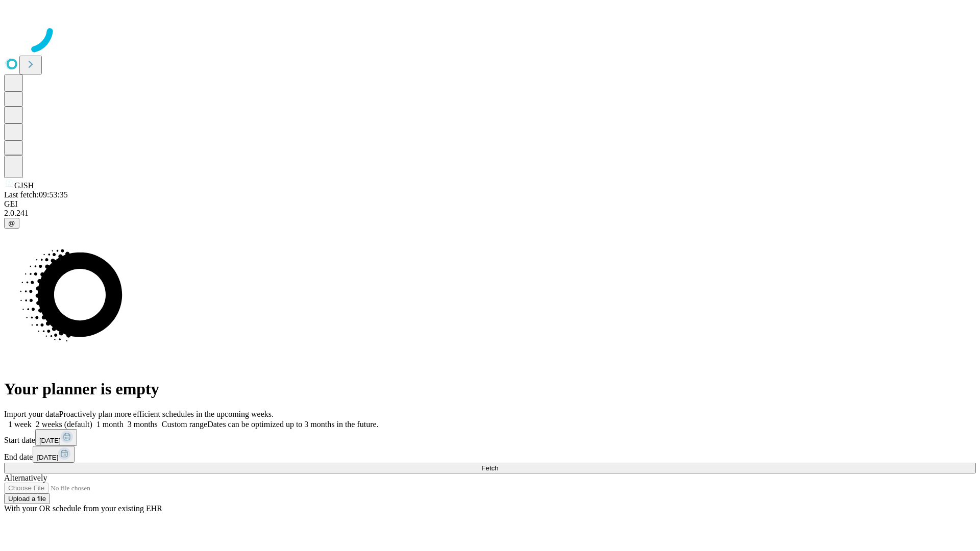  Describe the element at coordinates (31, 413) in the screenshot. I see `span: Import your data` at that location.